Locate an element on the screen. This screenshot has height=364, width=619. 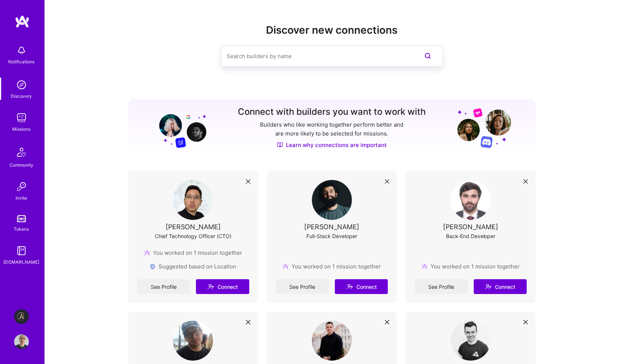
img: logo is located at coordinates (22, 21).